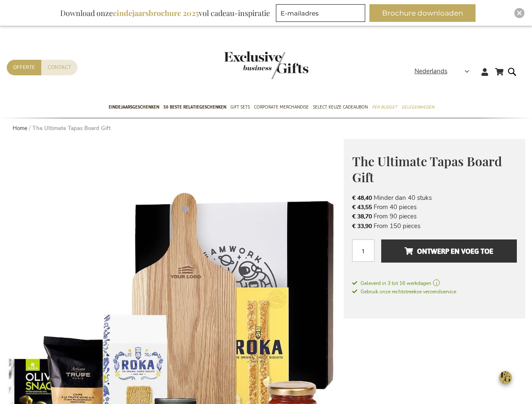 The image size is (532, 404). What do you see at coordinates (321, 13) in the screenshot?
I see `input: E-mailadres` at bounding box center [321, 13].